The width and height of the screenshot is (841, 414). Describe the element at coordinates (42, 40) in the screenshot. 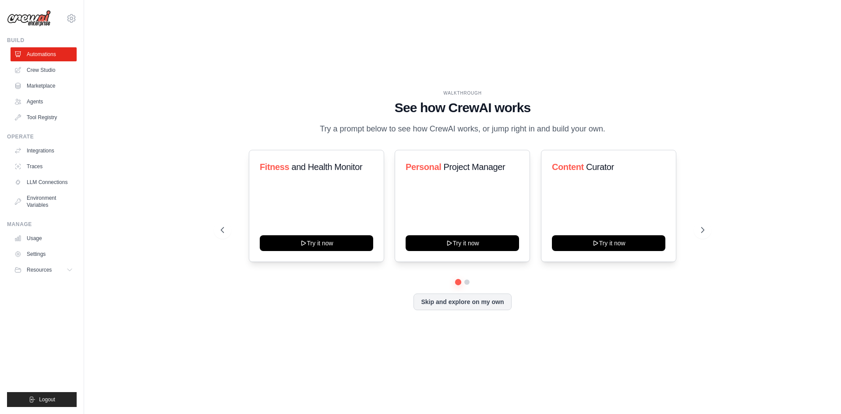

I see `div: Build` at that location.